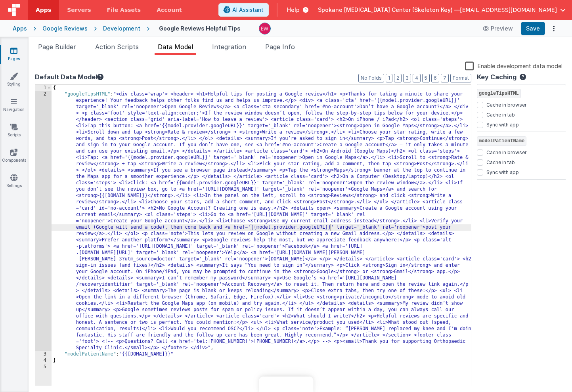 The height and width of the screenshot is (392, 572). What do you see at coordinates (43, 354) in the screenshot?
I see `div: 3` at bounding box center [43, 354].